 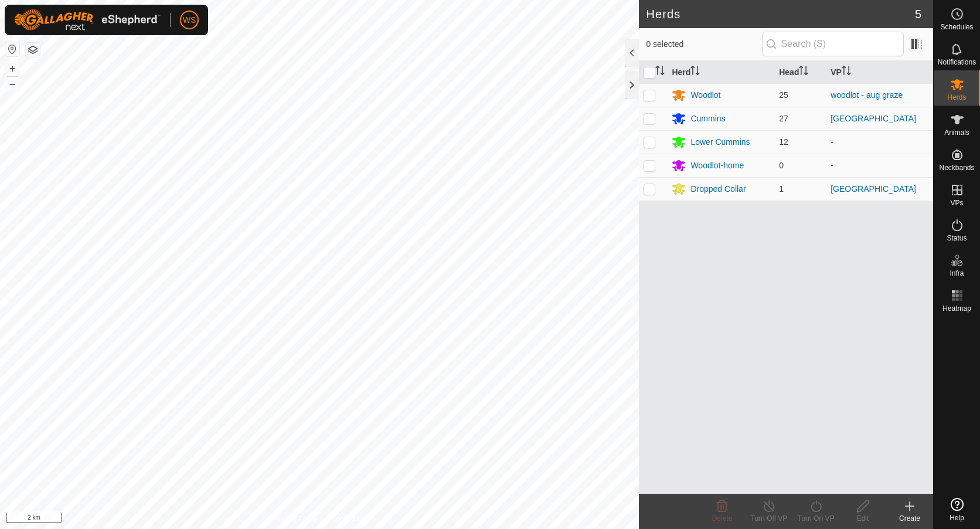 I want to click on div: Turn Off VP, so click(x=769, y=518).